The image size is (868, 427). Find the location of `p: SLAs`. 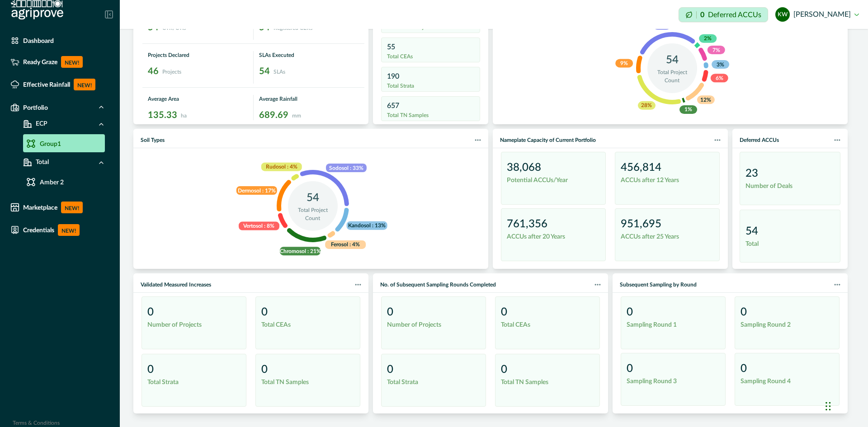

p: SLAs is located at coordinates (279, 71).